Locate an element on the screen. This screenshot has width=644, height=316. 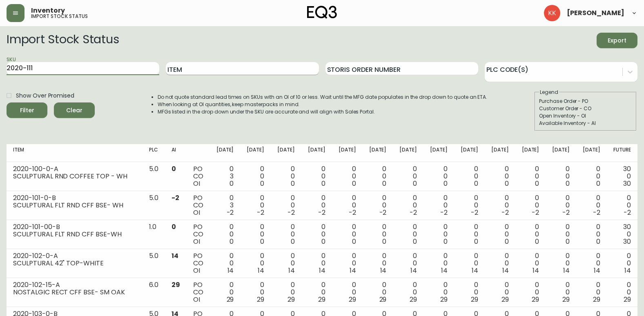
div: Available Inventory - AI is located at coordinates (586, 123).